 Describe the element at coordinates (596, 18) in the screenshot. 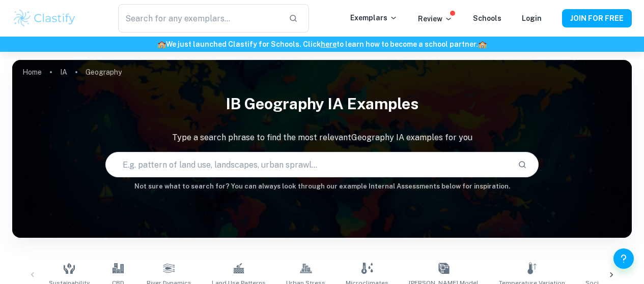

I see `a: JOIN FOR FREE` at that location.